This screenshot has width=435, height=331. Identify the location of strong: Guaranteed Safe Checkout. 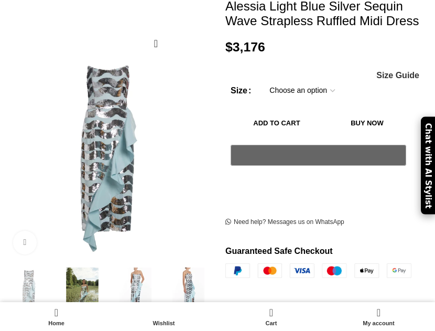
(279, 251).